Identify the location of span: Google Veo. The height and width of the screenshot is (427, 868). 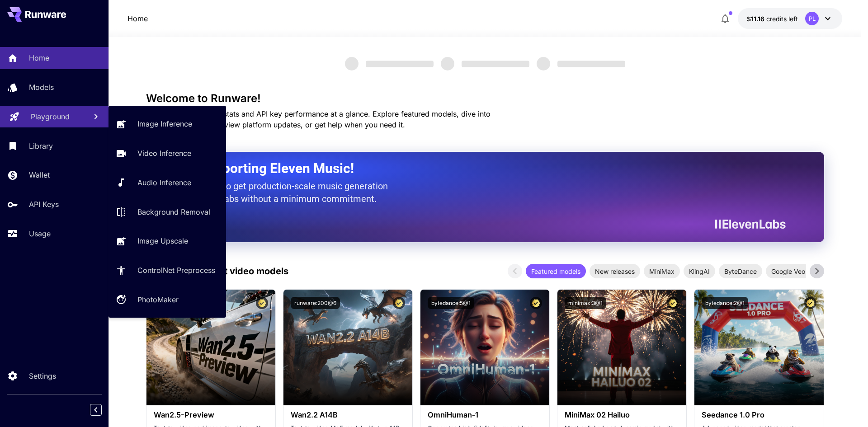
(788, 271).